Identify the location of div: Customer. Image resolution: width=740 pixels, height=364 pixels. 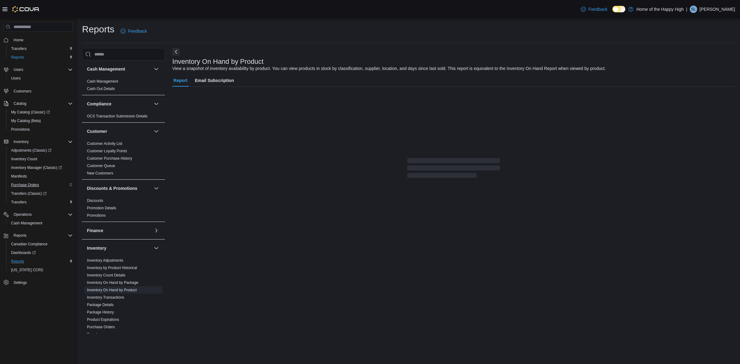
(123, 160).